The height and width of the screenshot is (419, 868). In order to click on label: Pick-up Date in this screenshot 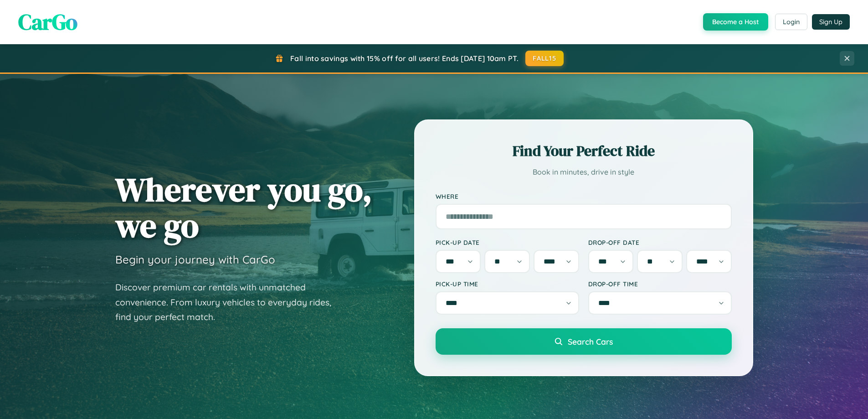, I will do `click(507, 242)`.